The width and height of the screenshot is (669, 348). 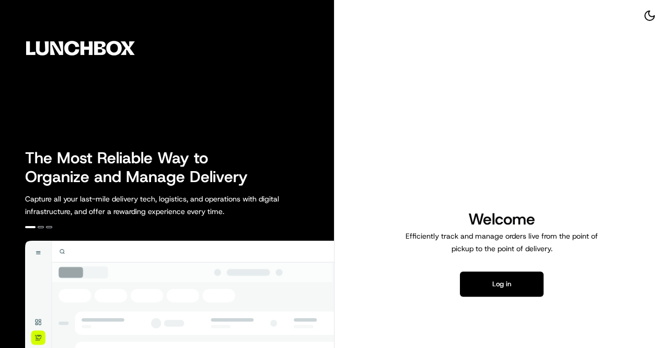 I want to click on img: Company Logo, so click(x=81, y=48).